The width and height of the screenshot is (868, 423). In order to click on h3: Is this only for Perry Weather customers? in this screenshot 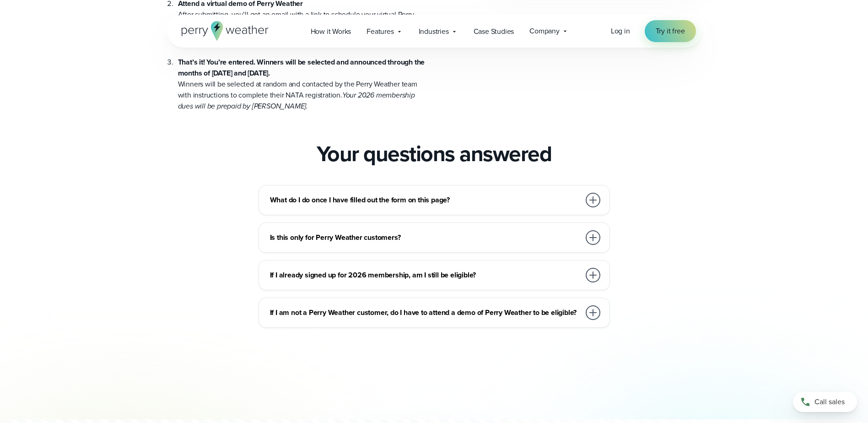, I will do `click(425, 238)`.